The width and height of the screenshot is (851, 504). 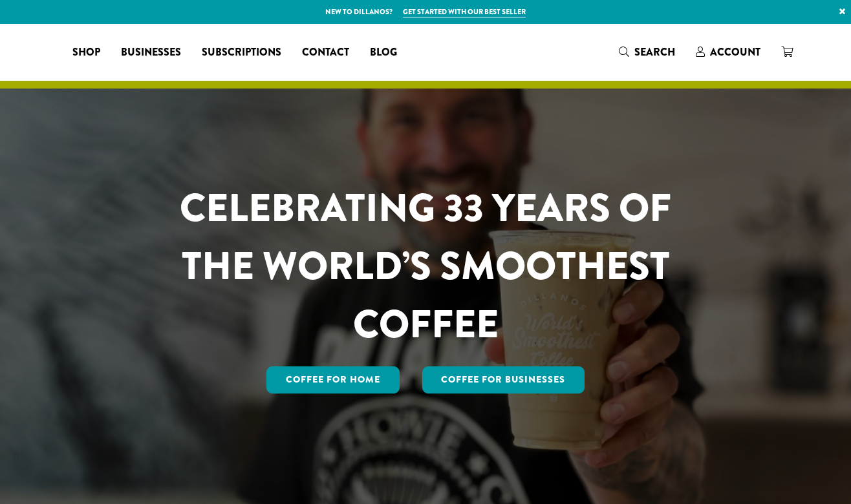 What do you see at coordinates (426, 267) in the screenshot?
I see `h1: CELEBRATING 33 YEARS OF THE WORLD’S SMOOTHEST COFFEE` at bounding box center [426, 267].